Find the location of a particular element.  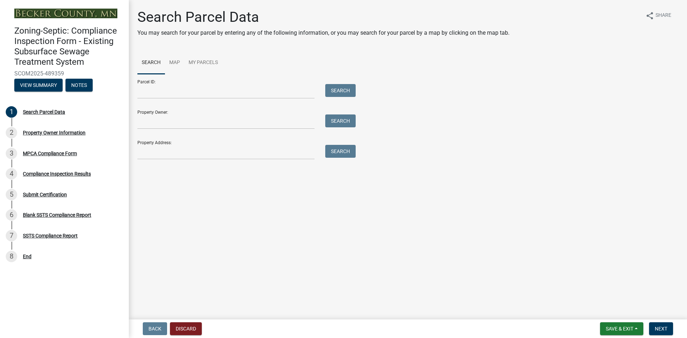

p: You may search for your parcel by entering any of the following information, or you may search fo... is located at coordinates (323, 33).